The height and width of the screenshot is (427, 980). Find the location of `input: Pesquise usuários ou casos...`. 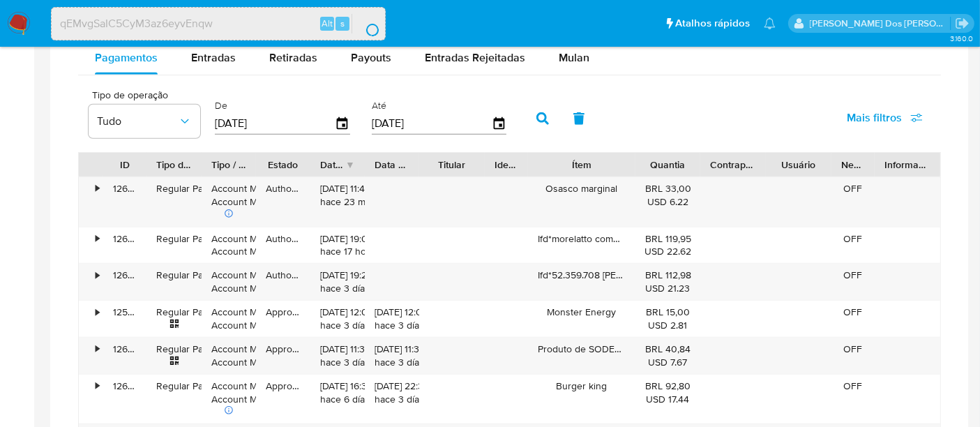

input: Pesquise usuários ou casos... is located at coordinates (218, 24).